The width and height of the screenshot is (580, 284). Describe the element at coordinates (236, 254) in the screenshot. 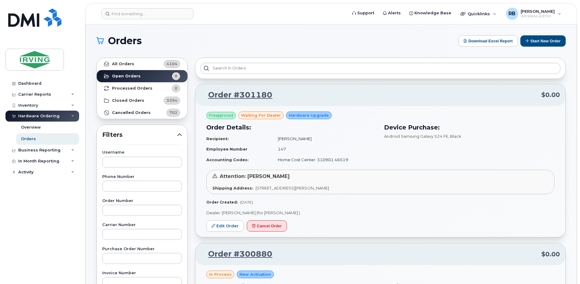

I see `a: Order #300880` at that location.